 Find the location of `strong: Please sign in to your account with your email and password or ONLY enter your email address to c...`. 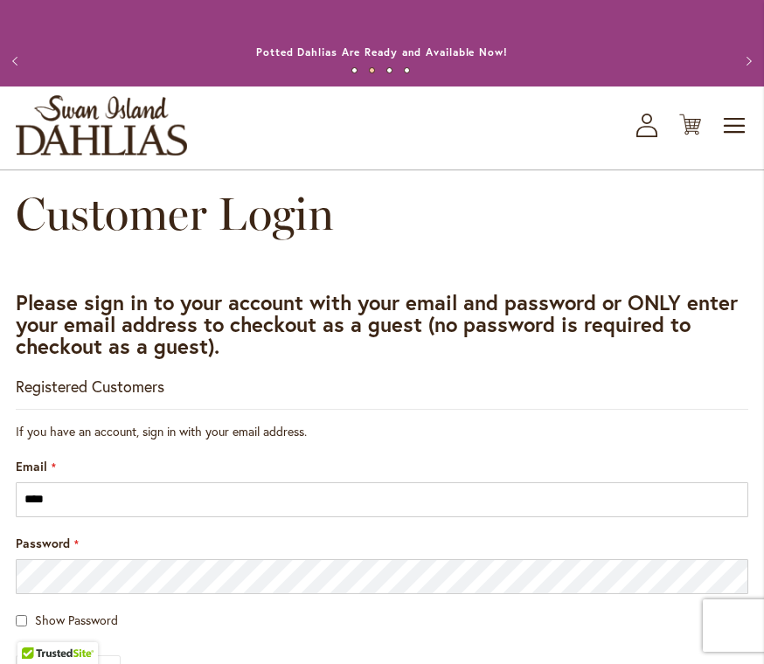

strong: Please sign in to your account with your email and password or ONLY enter your email address to c... is located at coordinates (377, 324).